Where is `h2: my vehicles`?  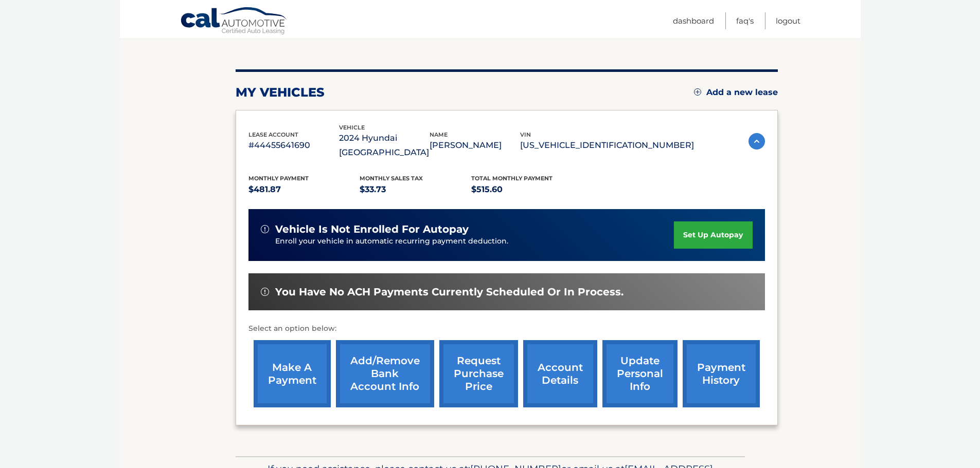
h2: my vehicles is located at coordinates (280, 92).